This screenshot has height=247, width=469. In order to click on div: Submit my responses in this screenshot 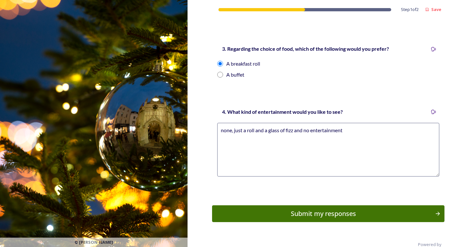, I will do `click(324, 213)`.